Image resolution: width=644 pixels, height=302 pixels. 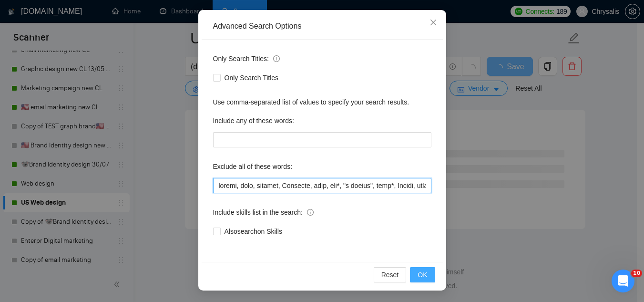 I want to click on button: OK, so click(x=423, y=275).